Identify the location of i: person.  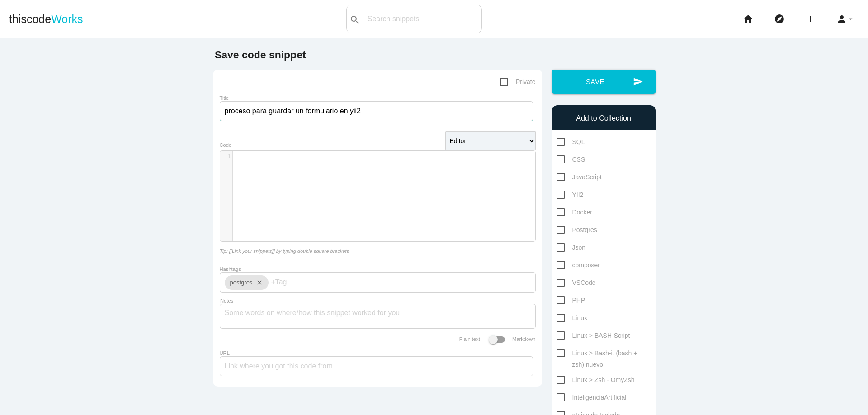
(842, 19).